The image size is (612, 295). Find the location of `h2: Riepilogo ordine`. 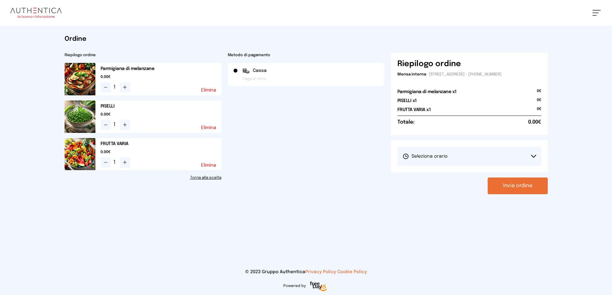

h2: Riepilogo ordine is located at coordinates (143, 55).